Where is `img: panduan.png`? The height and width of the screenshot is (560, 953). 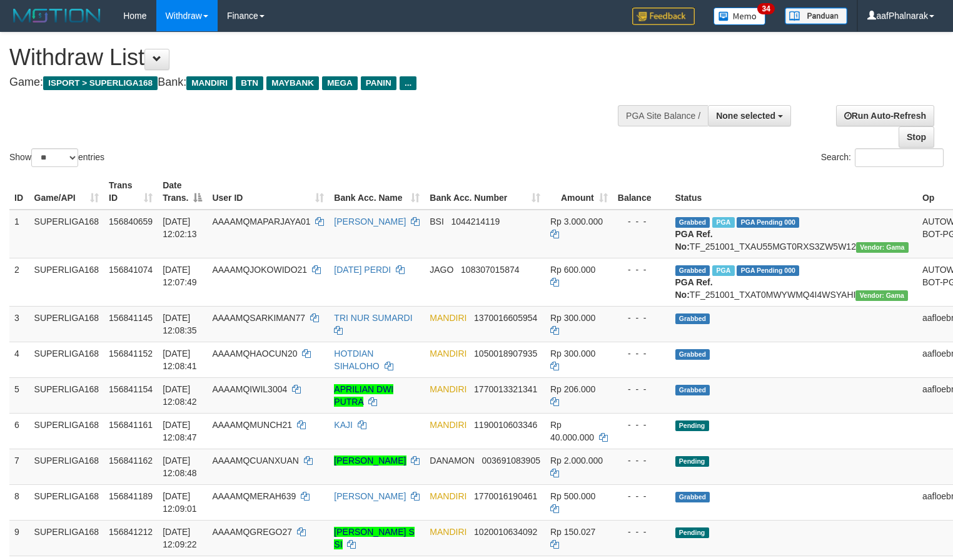
img: panduan.png is located at coordinates (816, 15).